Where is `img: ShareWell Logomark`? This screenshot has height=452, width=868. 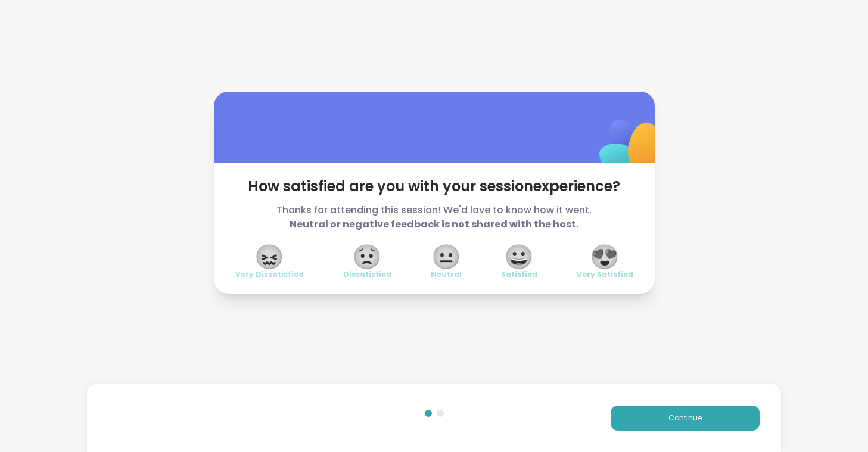
img: ShareWell Logomark is located at coordinates (630, 148).